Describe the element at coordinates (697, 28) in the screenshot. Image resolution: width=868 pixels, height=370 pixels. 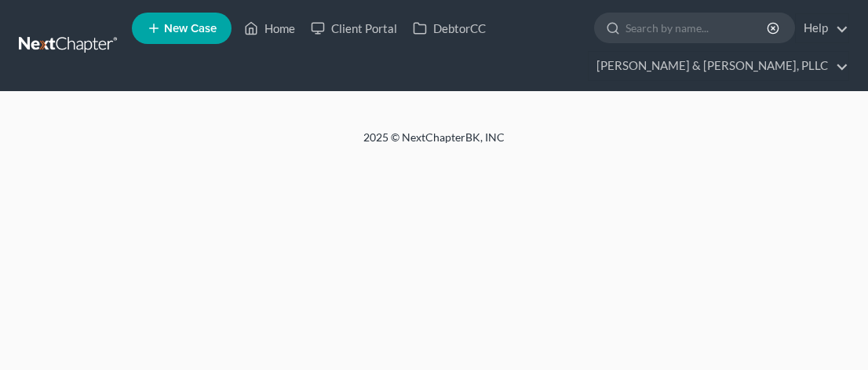
I see `input: Search by name...` at that location.